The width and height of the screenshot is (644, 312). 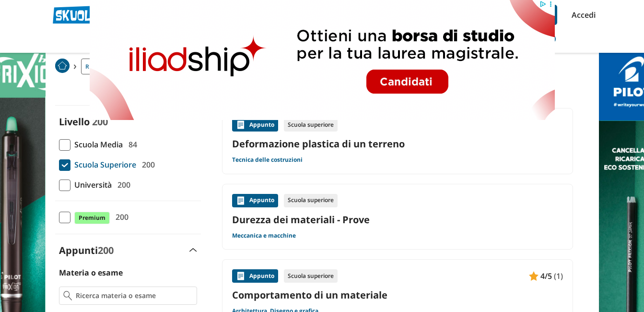 What do you see at coordinates (134, 296) in the screenshot?
I see `input: Ricerca materia o esame` at bounding box center [134, 296].